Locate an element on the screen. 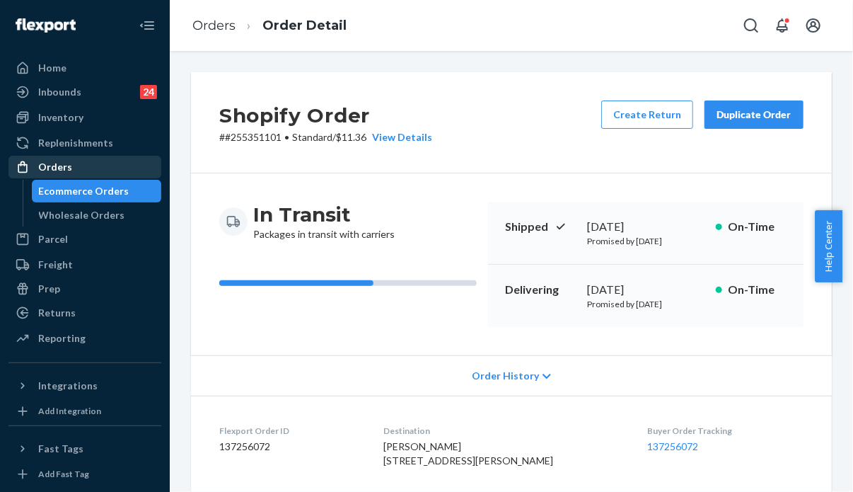  div: Add Integration is located at coordinates (69, 410).